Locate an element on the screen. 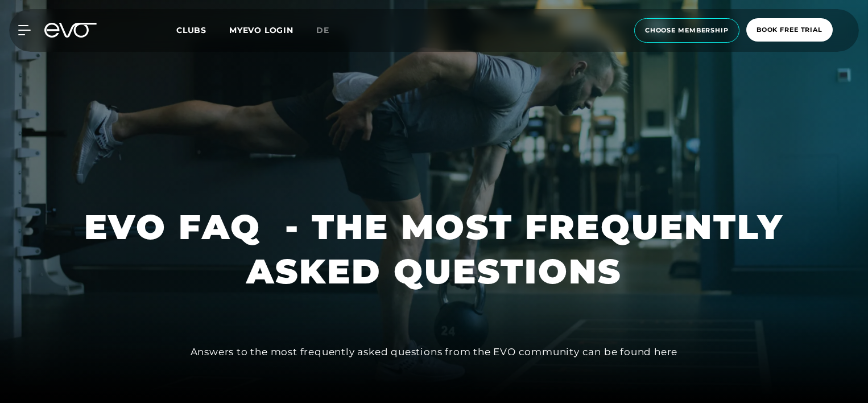  span: de is located at coordinates (323, 30).